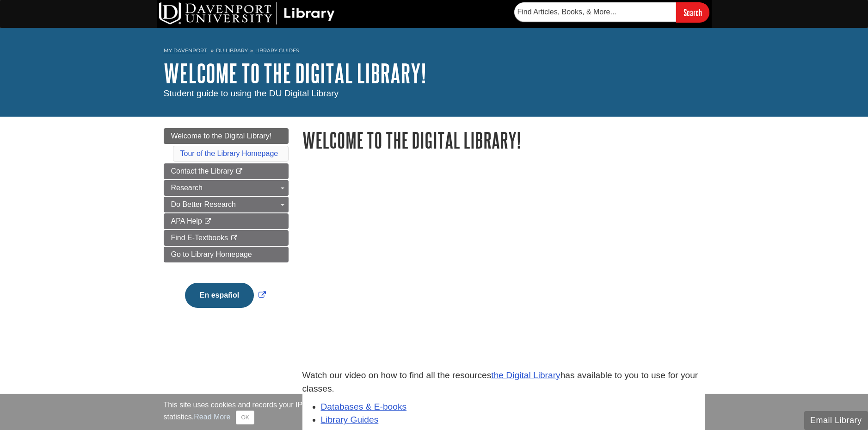 The width and height of the screenshot is (868, 430). Describe the element at coordinates (836, 421) in the screenshot. I see `button: Email Library` at that location.